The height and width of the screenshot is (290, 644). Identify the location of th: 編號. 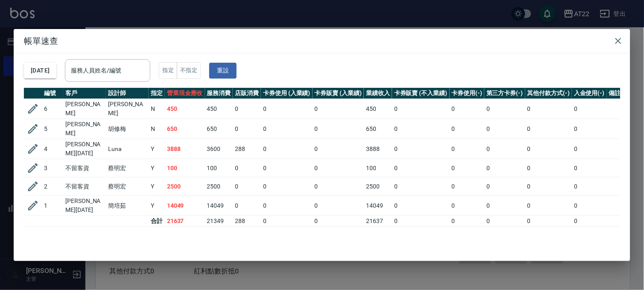
(53, 93).